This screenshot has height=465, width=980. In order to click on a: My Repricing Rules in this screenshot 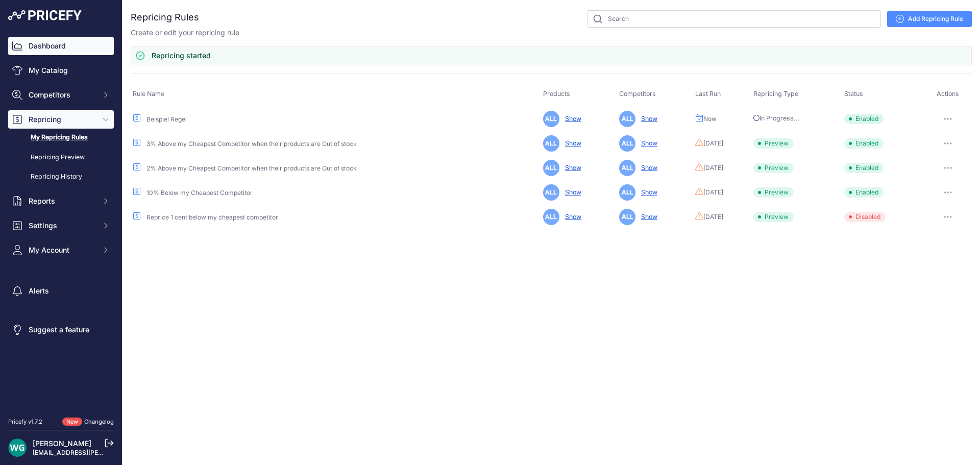, I will do `click(61, 138)`.